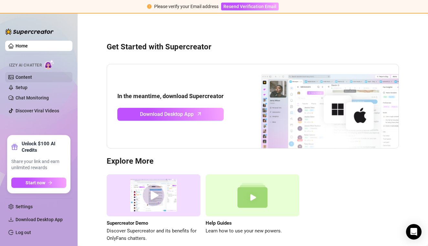 This screenshot has height=246, width=428. I want to click on a: Chat Monitoring, so click(32, 98).